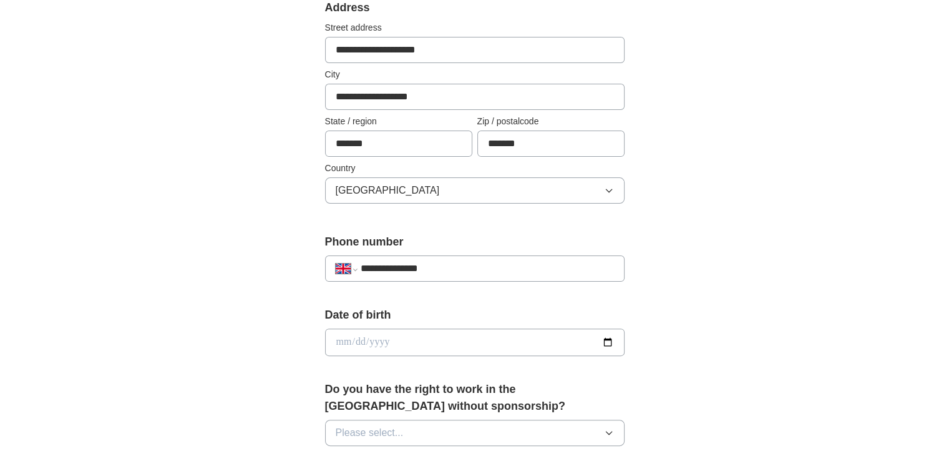 This screenshot has width=949, height=456. I want to click on label: Zip / postalcode, so click(551, 121).